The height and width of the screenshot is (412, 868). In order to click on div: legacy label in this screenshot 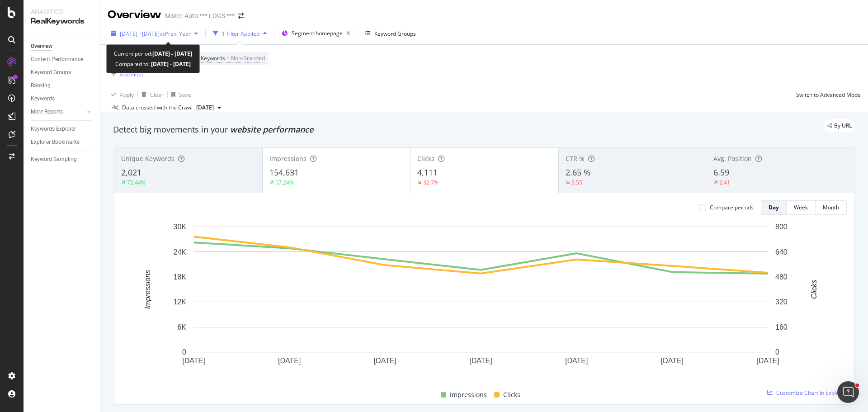, I will do `click(840, 126)`.